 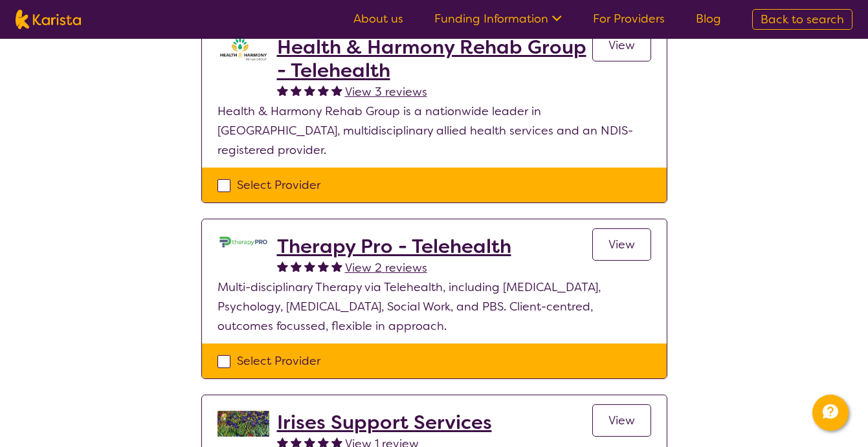 What do you see at coordinates (434, 59) in the screenshot?
I see `a: Health & Harmony Rehab Group - Telehealth` at bounding box center [434, 59].